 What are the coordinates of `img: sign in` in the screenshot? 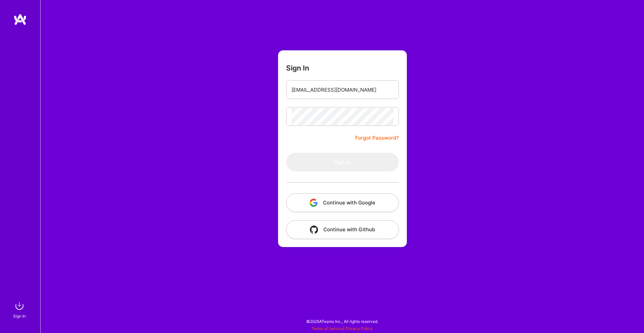 It's located at (20, 305).